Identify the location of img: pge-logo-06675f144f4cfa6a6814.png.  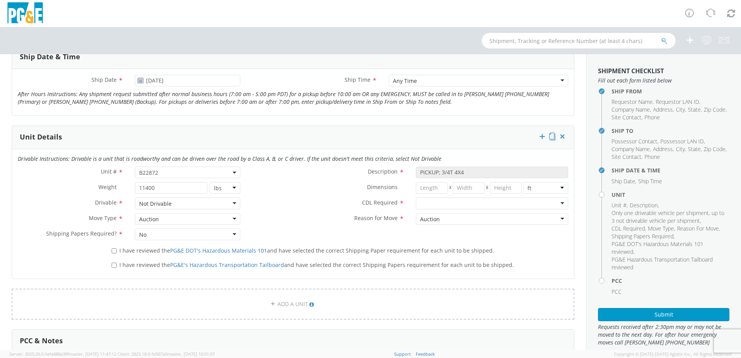
(25, 14).